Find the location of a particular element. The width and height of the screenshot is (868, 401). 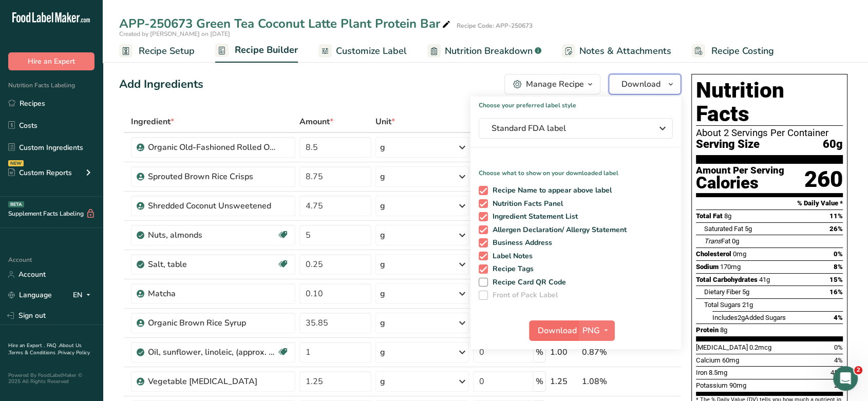

span: 2 is located at coordinates (858, 370).